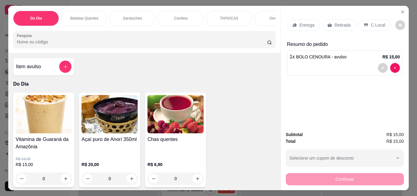  Describe the element at coordinates (345, 158) in the screenshot. I see `button: Selecione um cupom de desconto` at that location.